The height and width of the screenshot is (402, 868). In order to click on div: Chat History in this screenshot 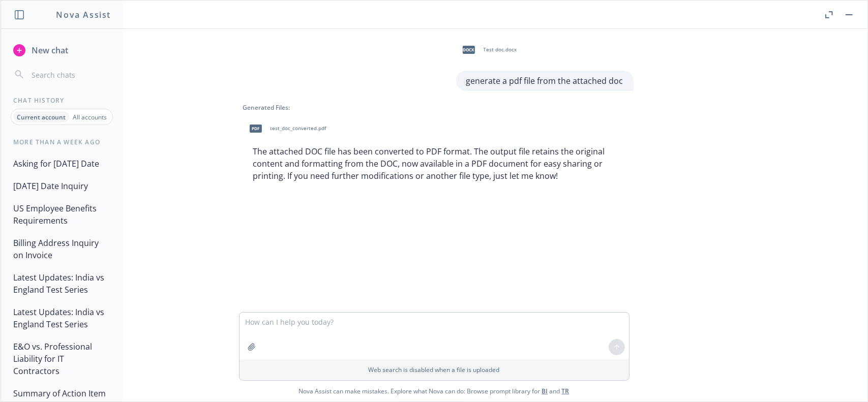, I will do `click(61, 100)`.